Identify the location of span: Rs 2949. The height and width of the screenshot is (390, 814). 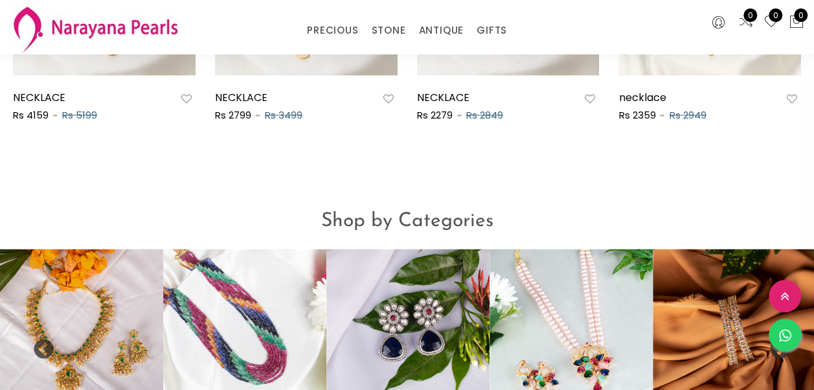
(687, 115).